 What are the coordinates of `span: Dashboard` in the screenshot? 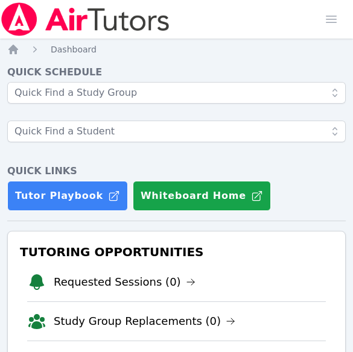 It's located at (74, 49).